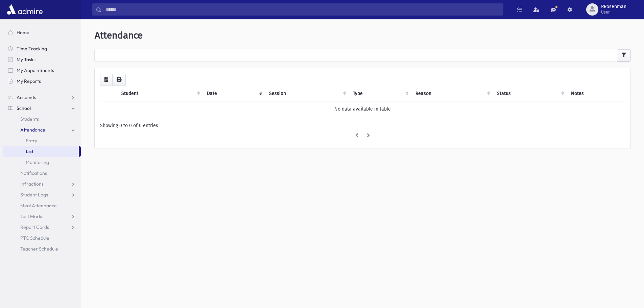  What do you see at coordinates (23, 32) in the screenshot?
I see `span: Home` at bounding box center [23, 32].